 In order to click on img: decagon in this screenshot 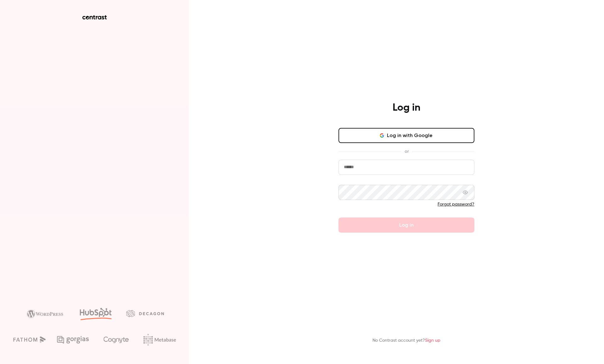, I will do `click(145, 313)`.